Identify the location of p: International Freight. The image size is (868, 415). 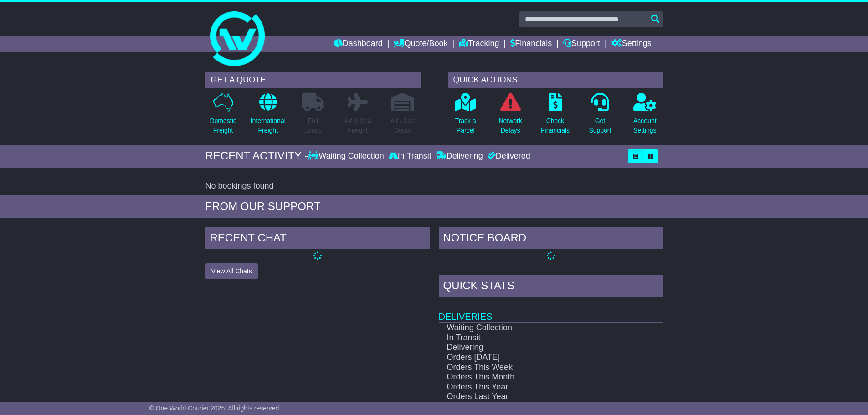
(268, 126).